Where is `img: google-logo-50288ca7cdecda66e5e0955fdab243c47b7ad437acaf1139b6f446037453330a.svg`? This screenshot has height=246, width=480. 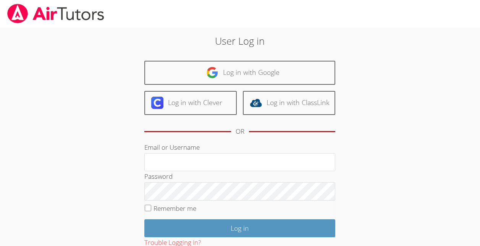
img: google-logo-50288ca7cdecda66e5e0955fdab243c47b7ad437acaf1139b6f446037453330a.svg is located at coordinates (212, 72).